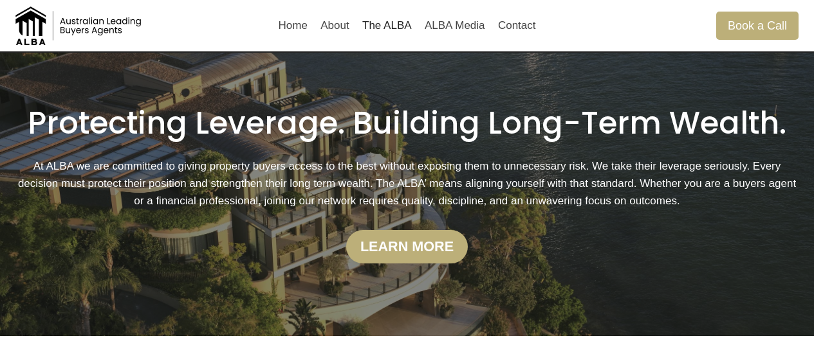 The height and width of the screenshot is (354, 814). What do you see at coordinates (334, 26) in the screenshot?
I see `a: About` at bounding box center [334, 26].